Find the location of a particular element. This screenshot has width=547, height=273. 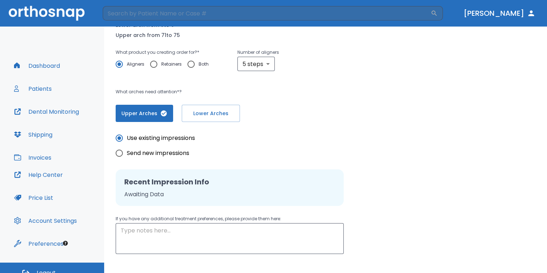

a: Invoices is located at coordinates (33, 158).